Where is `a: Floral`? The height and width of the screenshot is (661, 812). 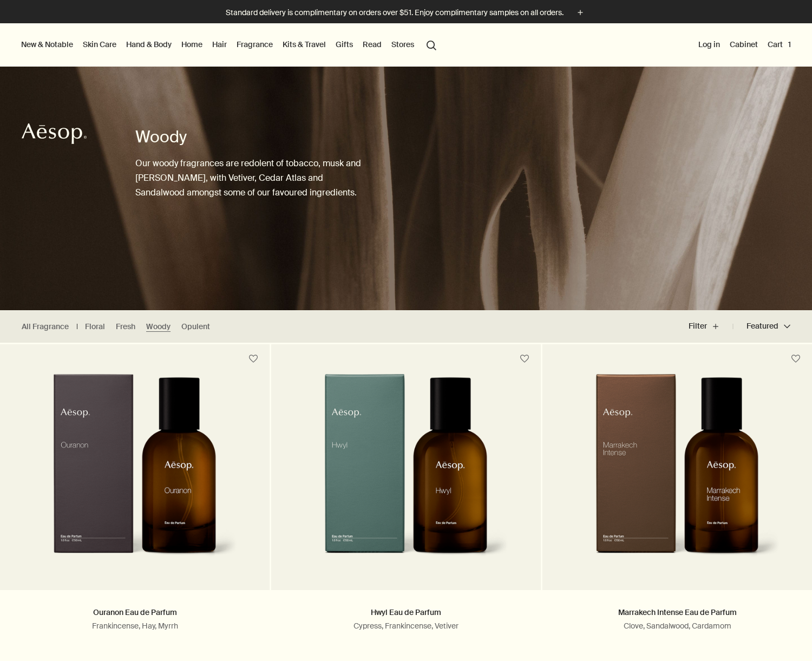 a: Floral is located at coordinates (94, 326).